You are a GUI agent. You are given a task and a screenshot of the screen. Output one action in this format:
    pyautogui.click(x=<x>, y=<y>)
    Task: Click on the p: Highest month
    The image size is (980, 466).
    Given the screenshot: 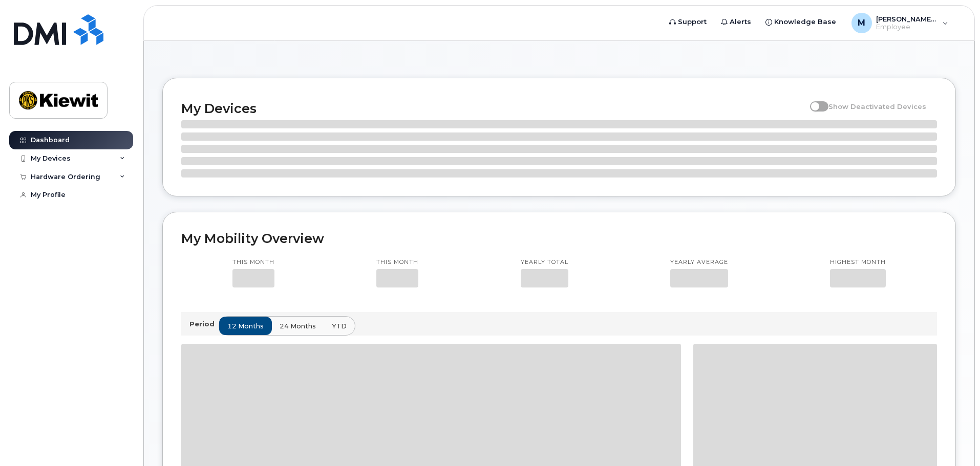 What is the action you would take?
    pyautogui.click(x=858, y=262)
    